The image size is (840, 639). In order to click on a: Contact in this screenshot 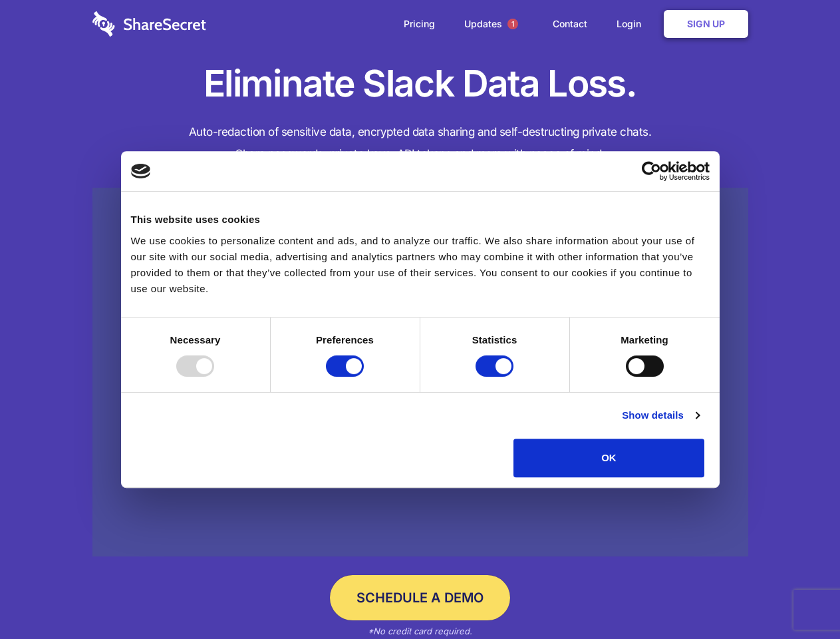, I will do `click(570, 24)`.